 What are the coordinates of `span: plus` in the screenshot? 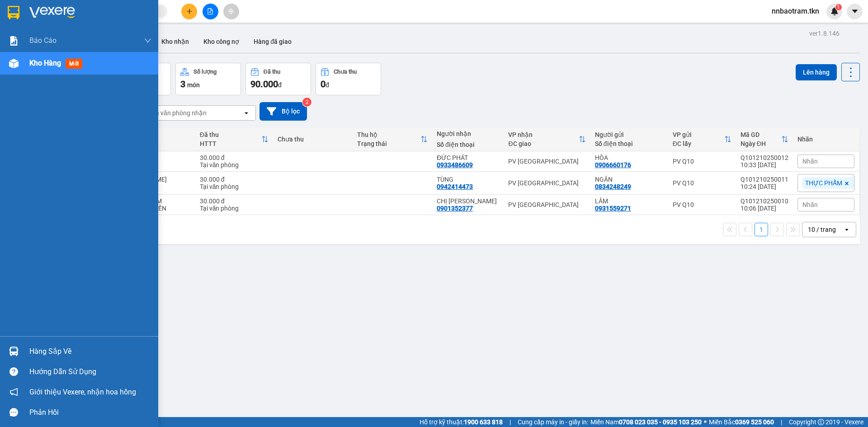 It's located at (190, 11).